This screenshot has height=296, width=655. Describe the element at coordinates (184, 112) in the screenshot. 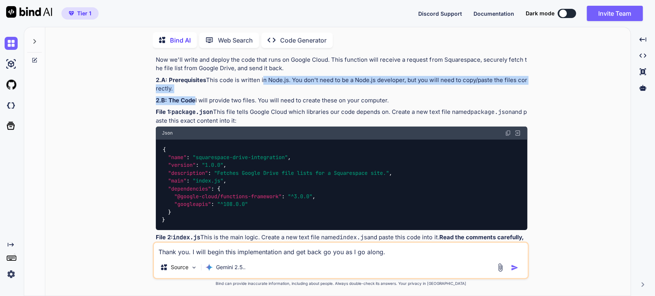

I see `strong: File 1:` at that location.